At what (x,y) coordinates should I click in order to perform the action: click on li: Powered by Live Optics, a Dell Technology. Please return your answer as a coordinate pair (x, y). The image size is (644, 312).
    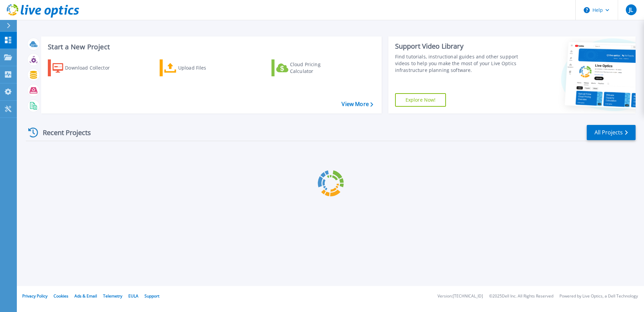
    Looking at the image, I should click on (599, 296).